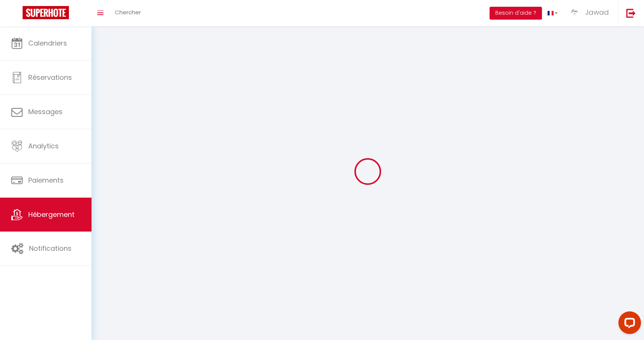 This screenshot has width=644, height=340. What do you see at coordinates (128, 12) in the screenshot?
I see `span: Chercher` at bounding box center [128, 12].